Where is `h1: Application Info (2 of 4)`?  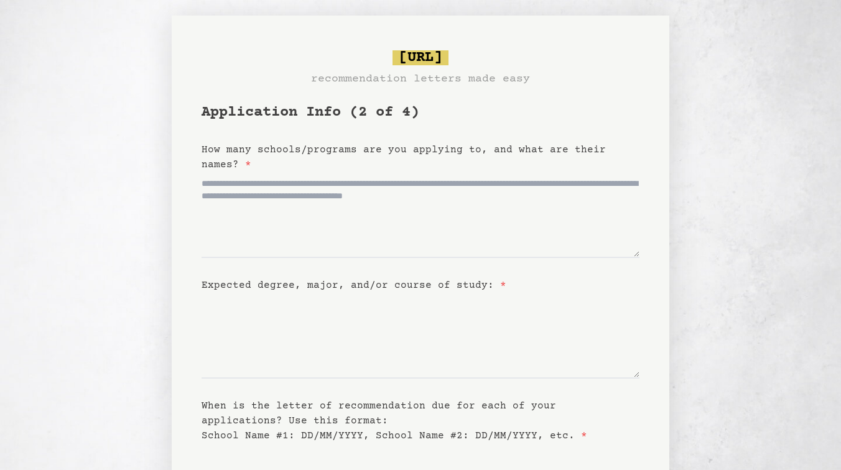 h1: Application Info (2 of 4) is located at coordinates (420, 113).